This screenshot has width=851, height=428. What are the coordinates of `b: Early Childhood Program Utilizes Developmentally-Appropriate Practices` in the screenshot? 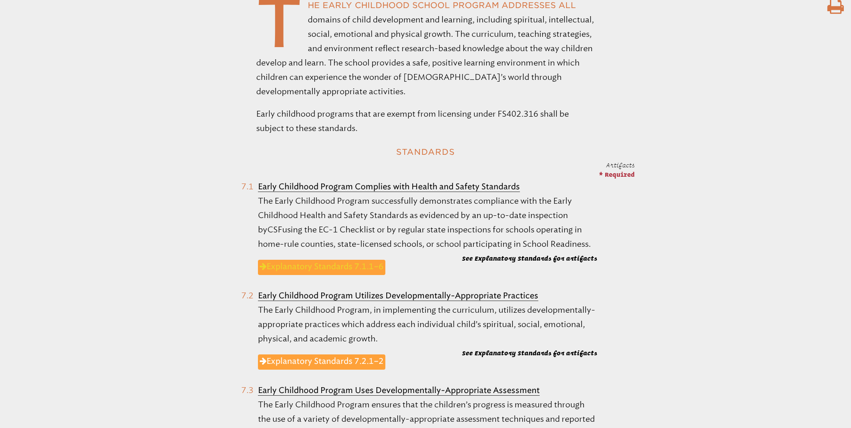 It's located at (398, 295).